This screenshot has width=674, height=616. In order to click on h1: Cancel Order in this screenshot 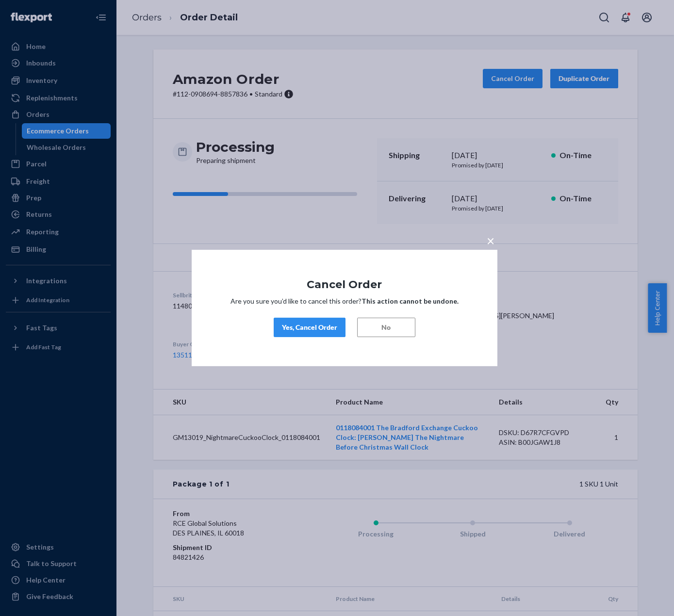, I will do `click(345, 285)`.